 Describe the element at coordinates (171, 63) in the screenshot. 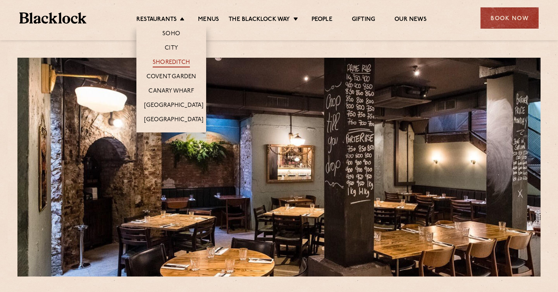

I see `a: Shoreditch` at that location.